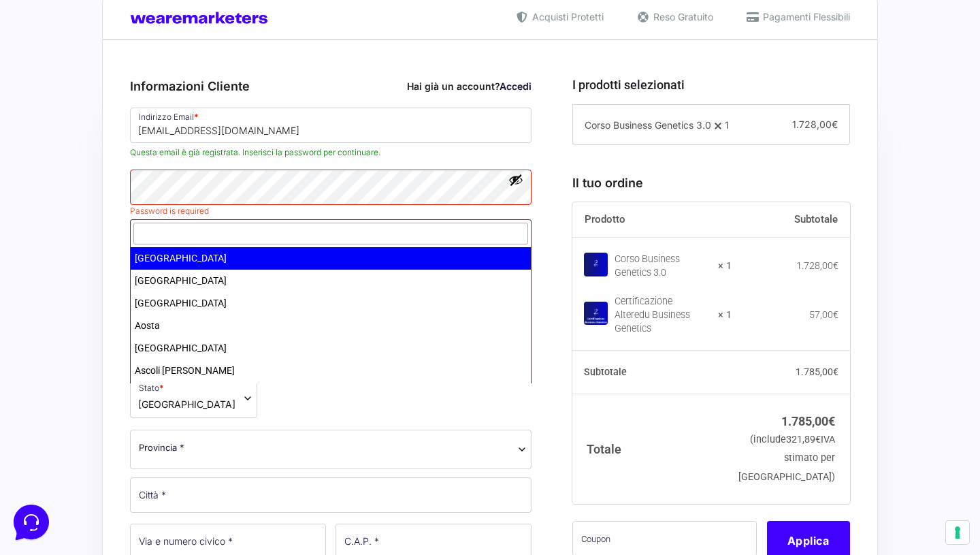 This screenshot has height=555, width=980. Describe the element at coordinates (648, 124) in the screenshot. I see `span: Corso Business Genetics 3.0` at that location.